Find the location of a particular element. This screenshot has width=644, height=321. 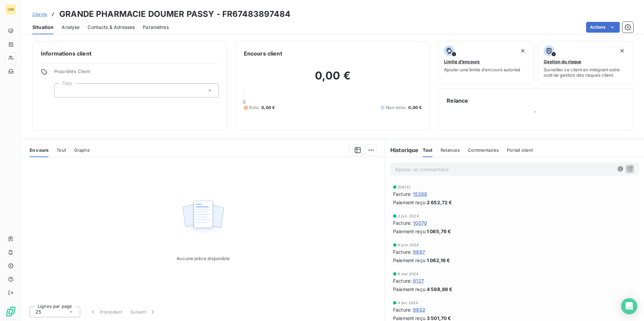

span: 1 082,16 € is located at coordinates (438, 260).